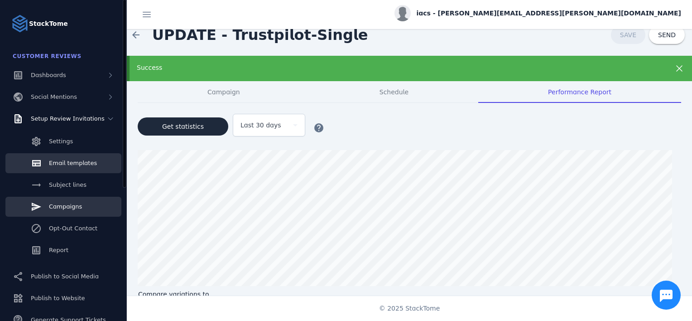 The image size is (692, 321). What do you see at coordinates (63, 207) in the screenshot?
I see `a: Campaigns` at bounding box center [63, 207].